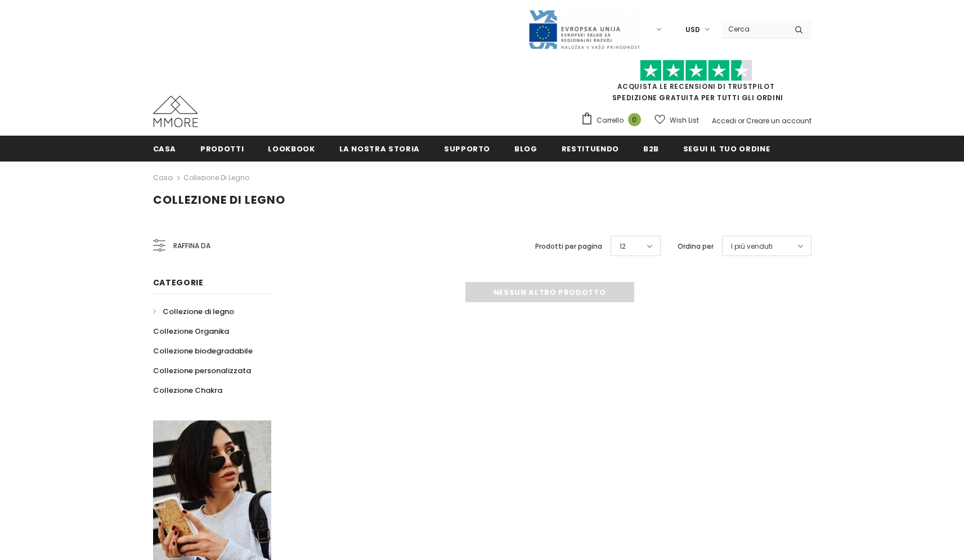 This screenshot has width=964, height=560. Describe the element at coordinates (752, 246) in the screenshot. I see `span: I più venduti` at that location.